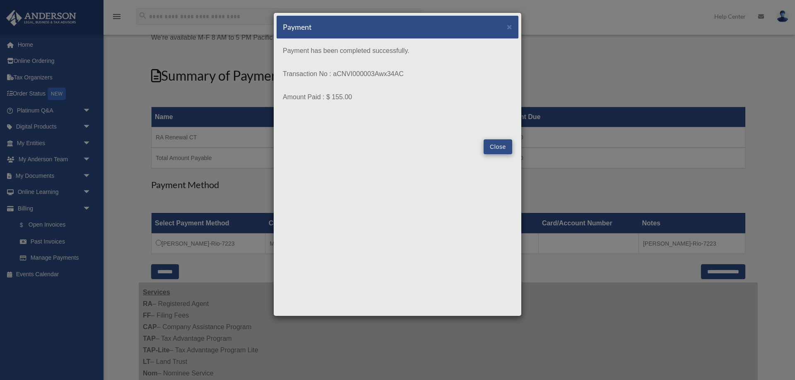 Image resolution: width=795 pixels, height=380 pixels. What do you see at coordinates (397, 74) in the screenshot?
I see `p: Transaction No : aCNVI000003Awx34AC` at bounding box center [397, 74].